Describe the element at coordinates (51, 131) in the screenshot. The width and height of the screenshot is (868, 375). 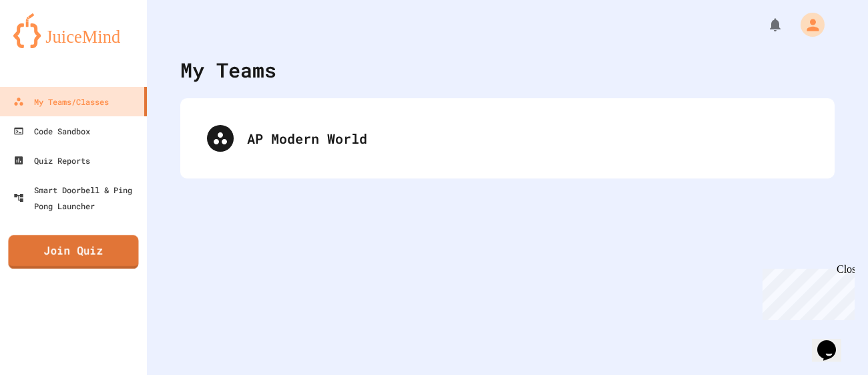
I see `div: Code Sandbox` at that location.